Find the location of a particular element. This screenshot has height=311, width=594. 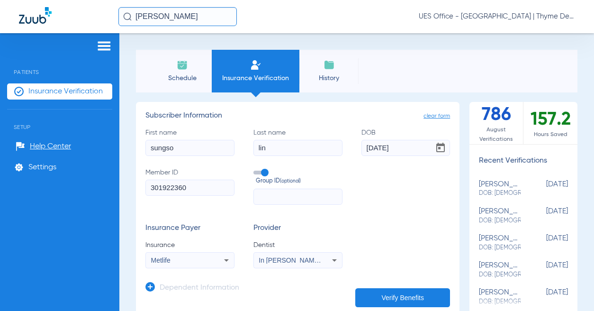

label: Last name is located at coordinates (298, 142).